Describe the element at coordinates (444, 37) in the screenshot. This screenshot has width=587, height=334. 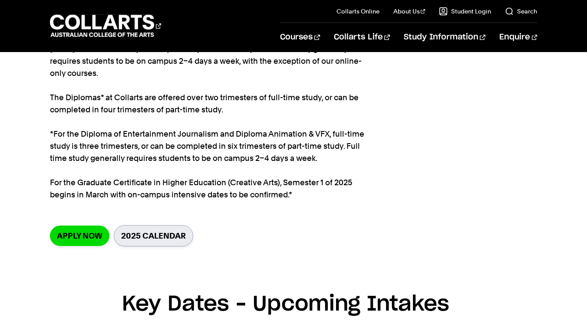
I see `a: Study Information` at that location.